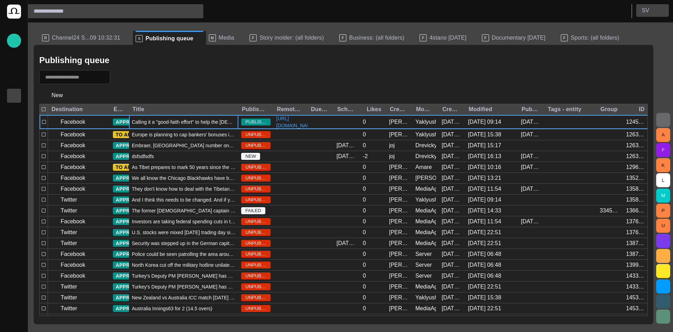  Describe the element at coordinates (484, 135) in the screenshot. I see `div: 29/09 15:38` at that location.